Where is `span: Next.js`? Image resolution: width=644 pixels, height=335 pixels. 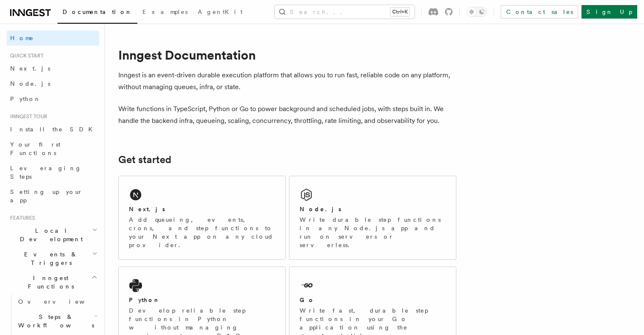
span: Next.js is located at coordinates (30, 69).